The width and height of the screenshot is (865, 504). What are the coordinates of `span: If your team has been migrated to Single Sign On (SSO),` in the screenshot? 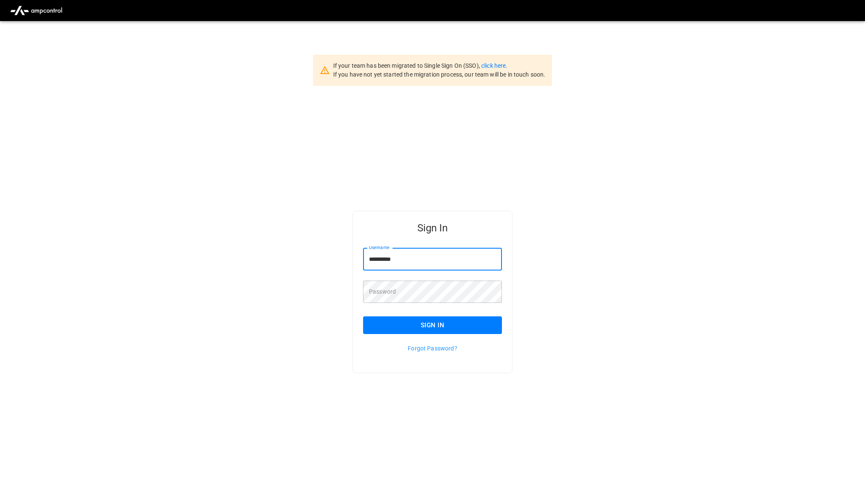 It's located at (408, 65).